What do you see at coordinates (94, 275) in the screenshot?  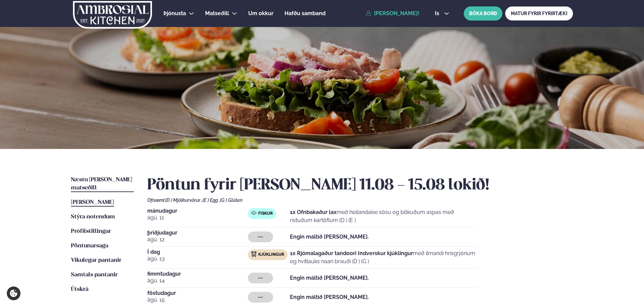 I see `a: Samtals pantanir` at bounding box center [94, 275].